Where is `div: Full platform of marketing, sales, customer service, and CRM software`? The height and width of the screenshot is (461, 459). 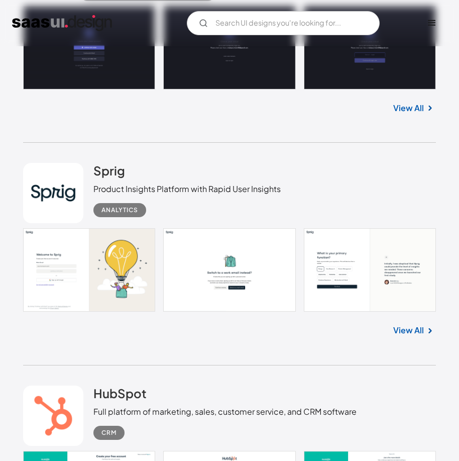 div: Full platform of marketing, sales, customer service, and CRM software is located at coordinates (225, 412).